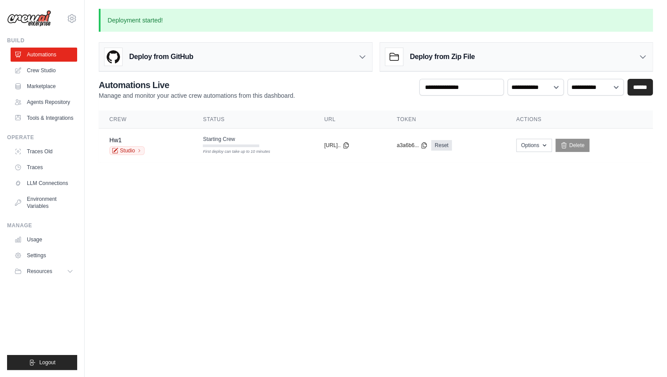 This screenshot has height=377, width=667. What do you see at coordinates (534, 145) in the screenshot?
I see `button: Options` at bounding box center [534, 145].